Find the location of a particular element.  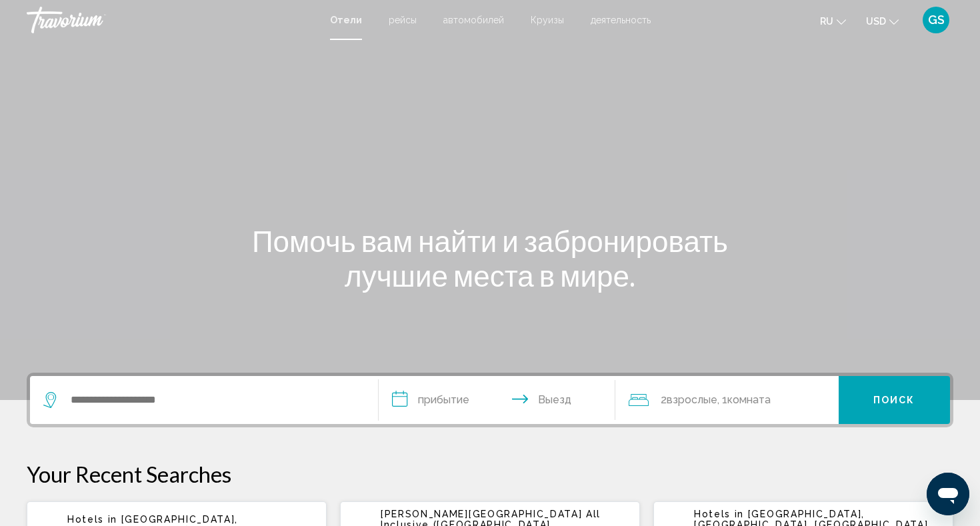

button: Change language is located at coordinates (832, 21).